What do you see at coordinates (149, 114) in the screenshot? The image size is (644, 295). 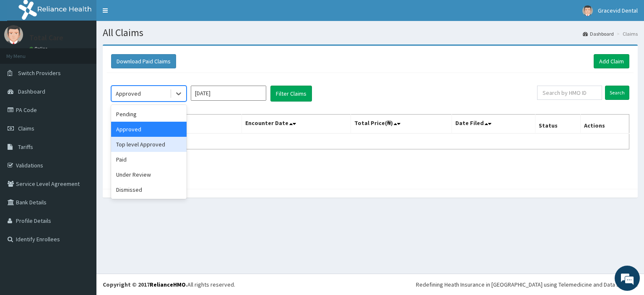 I see `div: Pending` at bounding box center [149, 114].